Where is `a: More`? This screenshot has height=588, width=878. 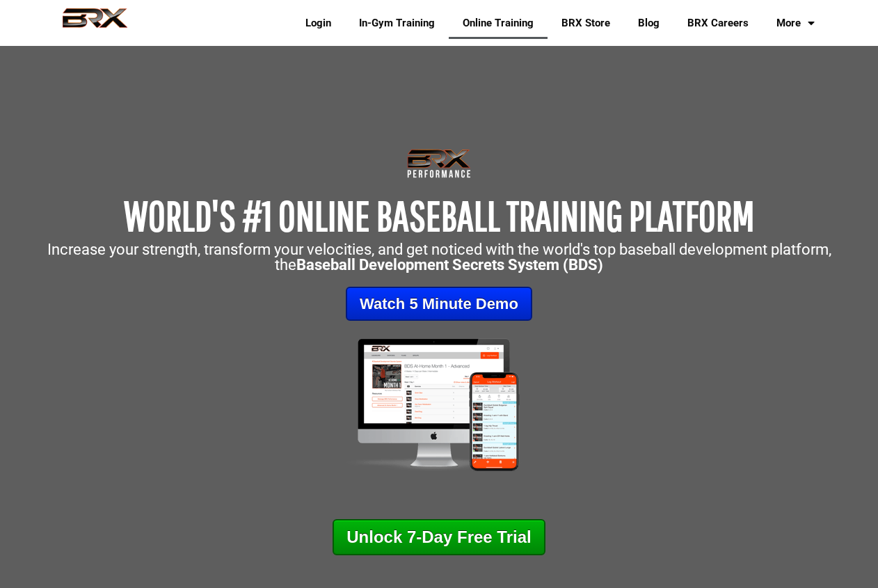
a: More is located at coordinates (796, 23).